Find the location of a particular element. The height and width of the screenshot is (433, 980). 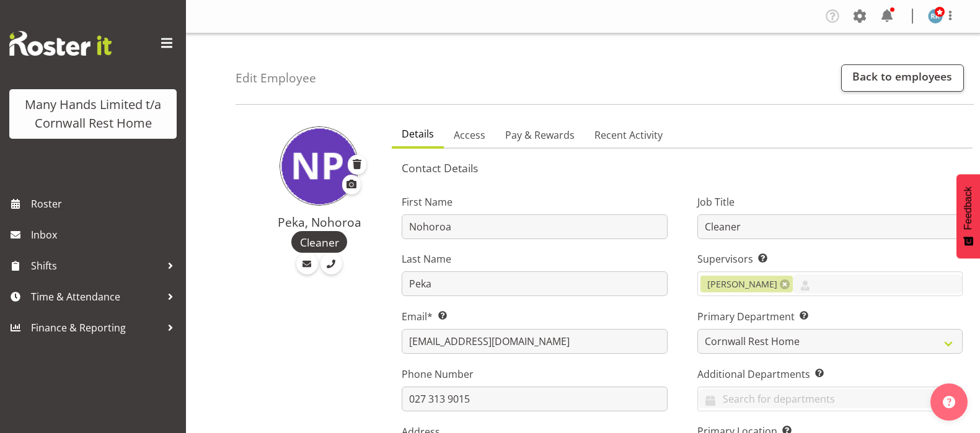

label: Job Title is located at coordinates (830, 202).